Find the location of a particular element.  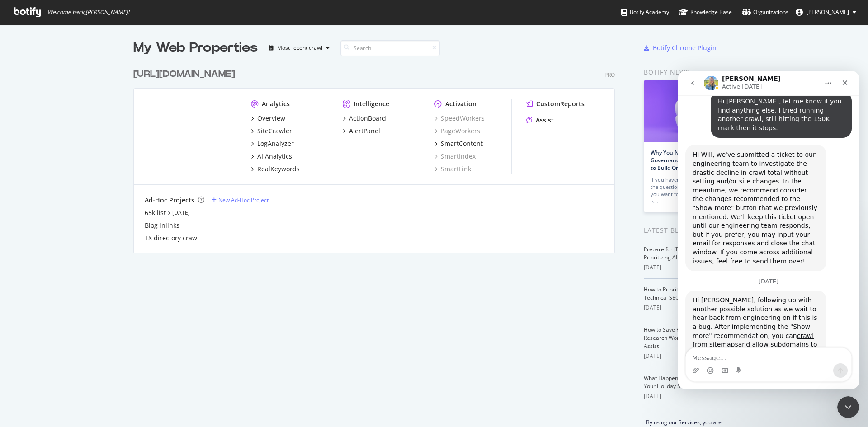

div: SmartIndex is located at coordinates (455, 156).